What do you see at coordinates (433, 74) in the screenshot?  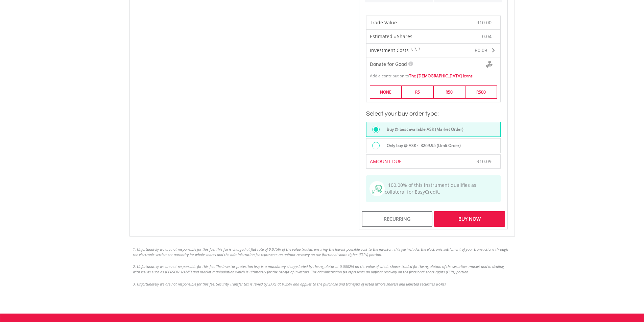 I see `div: Add a contribution to` at bounding box center [433, 74].